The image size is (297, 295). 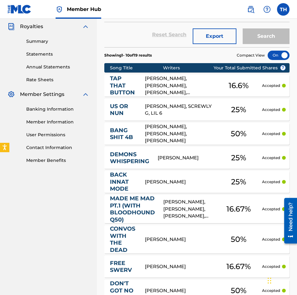 I want to click on div: Song Title, so click(x=137, y=68).